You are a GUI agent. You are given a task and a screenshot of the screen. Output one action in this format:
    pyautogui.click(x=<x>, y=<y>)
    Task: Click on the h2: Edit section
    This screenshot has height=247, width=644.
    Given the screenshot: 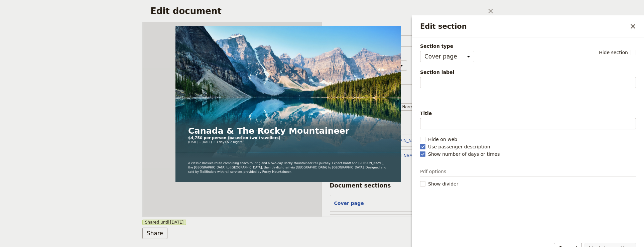 What is the action you would take?
    pyautogui.click(x=524, y=27)
    